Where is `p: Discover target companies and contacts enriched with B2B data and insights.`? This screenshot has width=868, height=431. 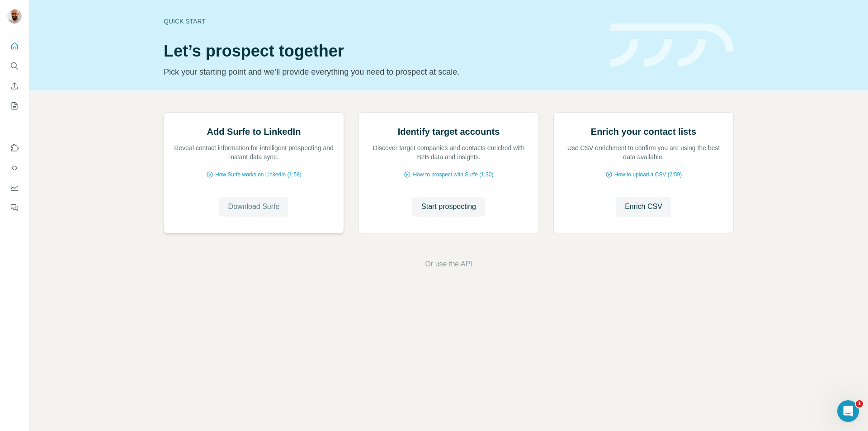
p: Discover target companies and contacts enriched with B2B data and insights. is located at coordinates (448, 152).